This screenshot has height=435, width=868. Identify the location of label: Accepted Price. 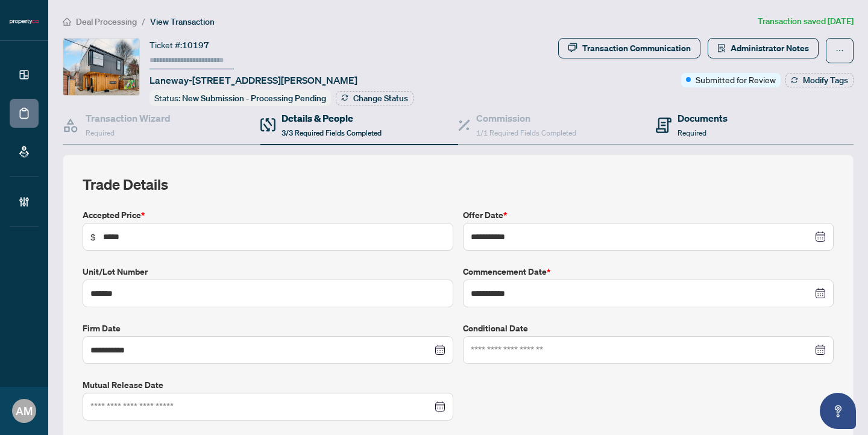
(268, 215).